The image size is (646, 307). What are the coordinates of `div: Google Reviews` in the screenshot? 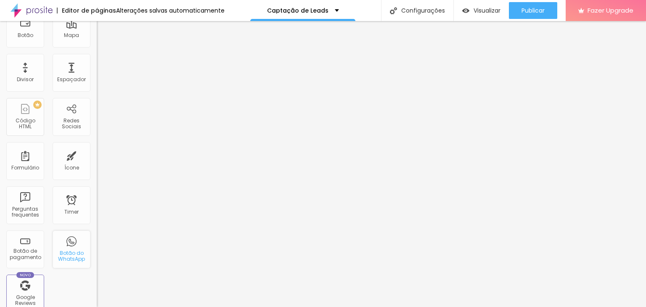 It's located at (25, 300).